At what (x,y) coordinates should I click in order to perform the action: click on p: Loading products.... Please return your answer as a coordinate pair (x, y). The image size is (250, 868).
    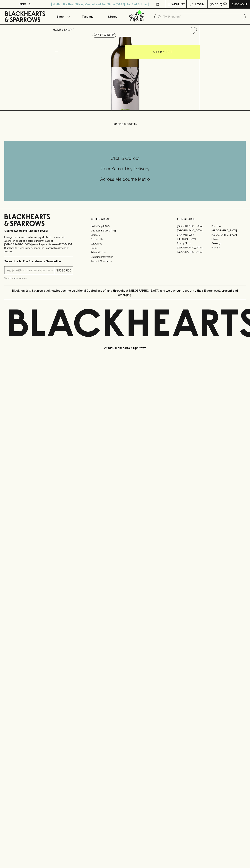
    Looking at the image, I should click on (125, 124).